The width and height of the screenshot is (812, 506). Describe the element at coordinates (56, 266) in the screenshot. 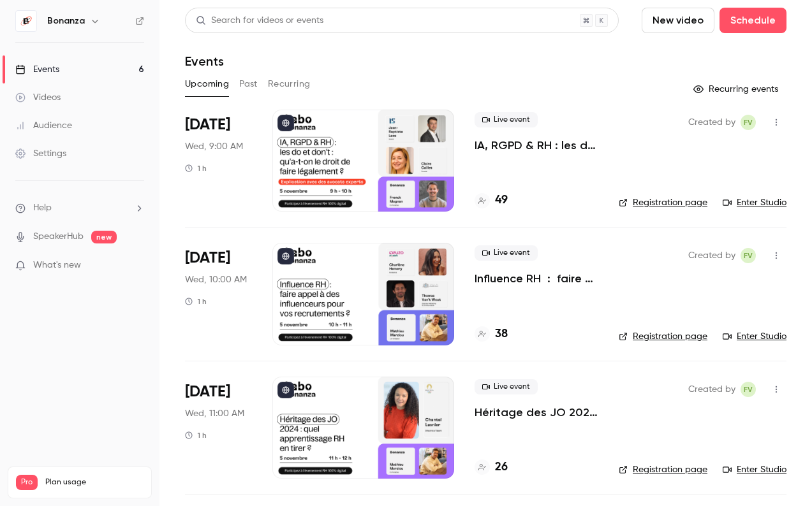

I see `span: What's new` at that location.